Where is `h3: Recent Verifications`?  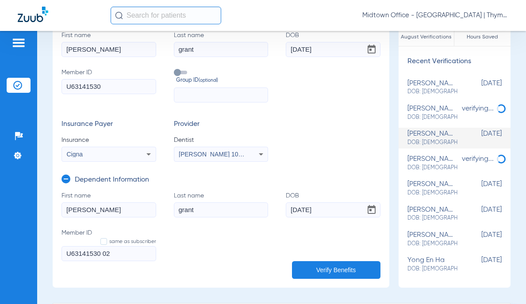 h3: Recent Verifications is located at coordinates (455, 62).